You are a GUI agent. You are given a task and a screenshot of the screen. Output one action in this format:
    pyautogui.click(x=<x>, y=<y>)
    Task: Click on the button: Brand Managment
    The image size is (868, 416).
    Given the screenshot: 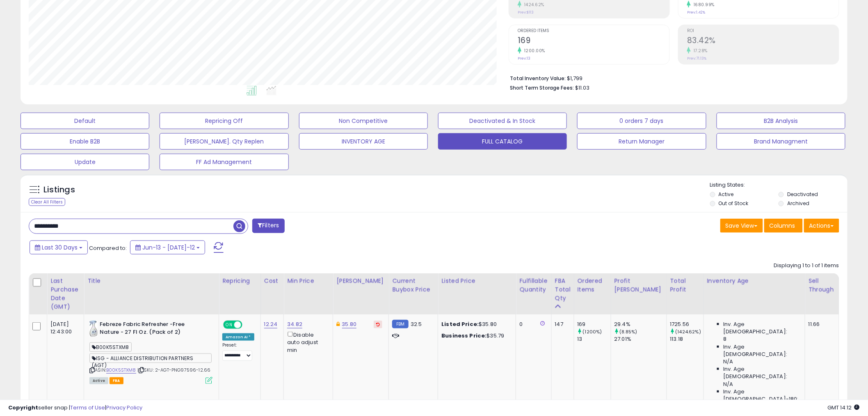 What is the action you would take?
    pyautogui.click(x=781, y=141)
    